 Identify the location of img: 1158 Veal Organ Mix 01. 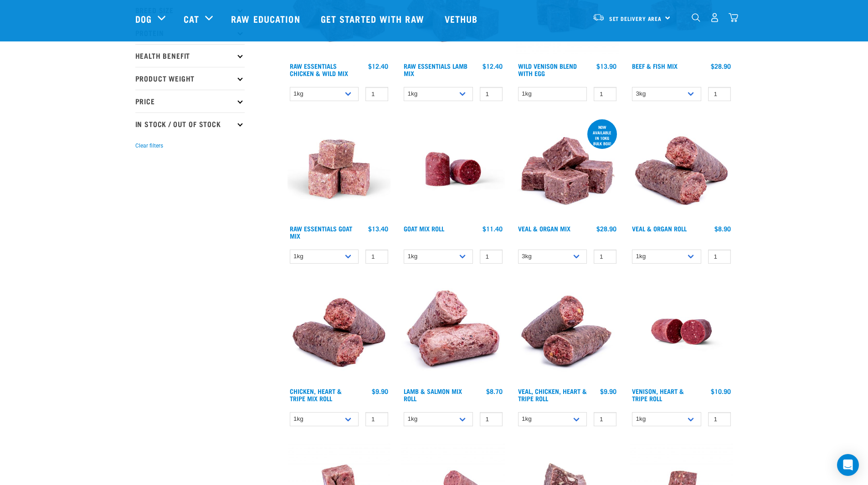
(567, 169).